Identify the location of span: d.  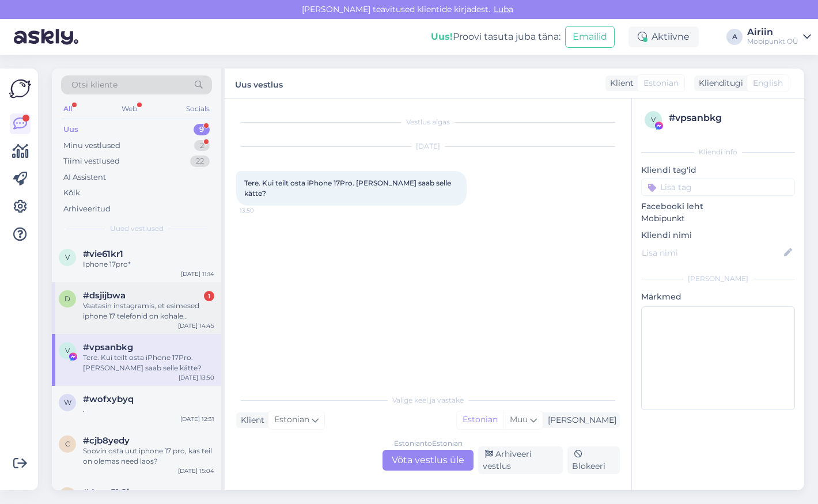
(68, 298).